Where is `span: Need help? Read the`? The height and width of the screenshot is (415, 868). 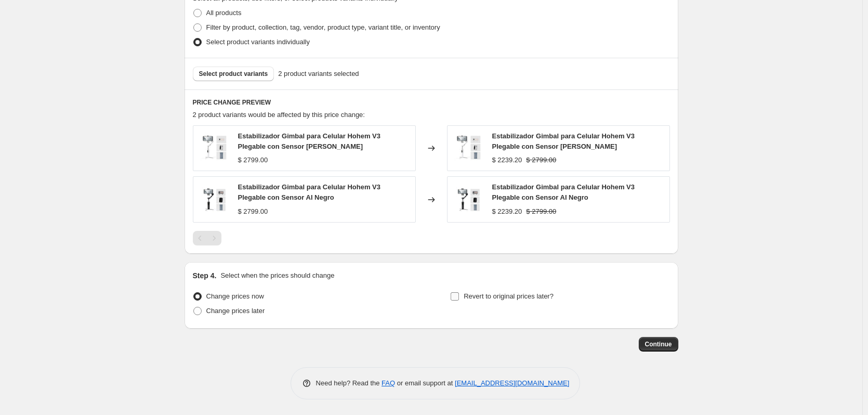 span: Need help? Read the is located at coordinates (349, 383).